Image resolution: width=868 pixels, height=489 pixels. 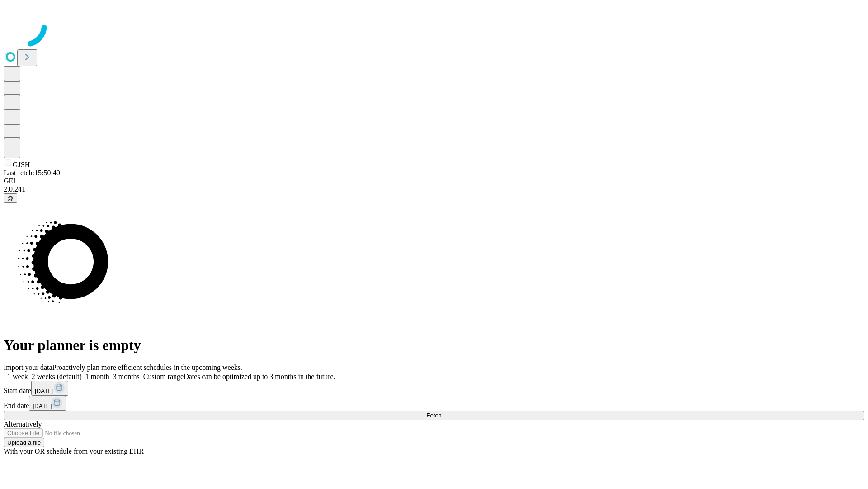 What do you see at coordinates (126, 376) in the screenshot?
I see `span: 3 months` at bounding box center [126, 376].